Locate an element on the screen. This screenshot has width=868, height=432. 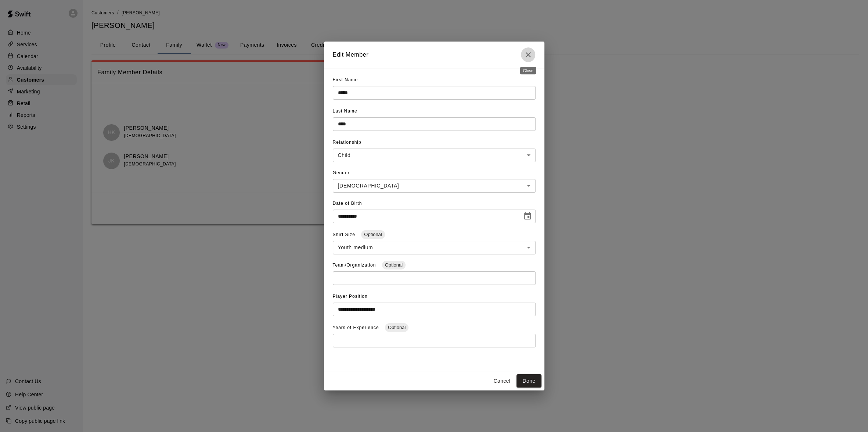
span: Last Name is located at coordinates (345, 111).